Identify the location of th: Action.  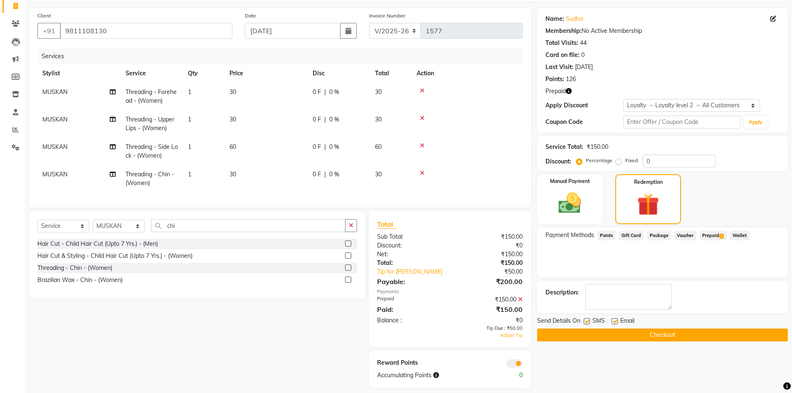
(467, 73).